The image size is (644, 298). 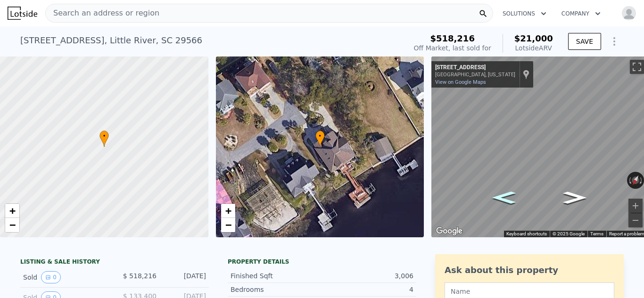 I want to click on div: 3,006, so click(x=368, y=276).